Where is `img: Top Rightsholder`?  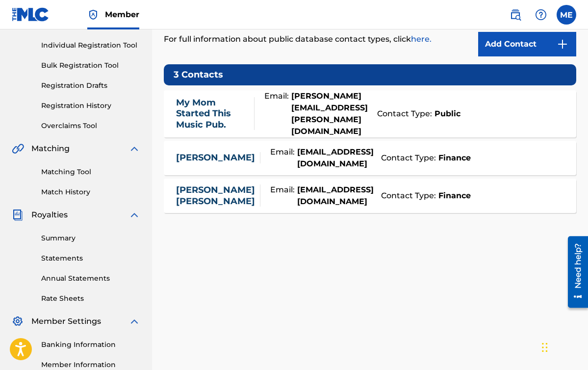 img: Top Rightsholder is located at coordinates (93, 15).